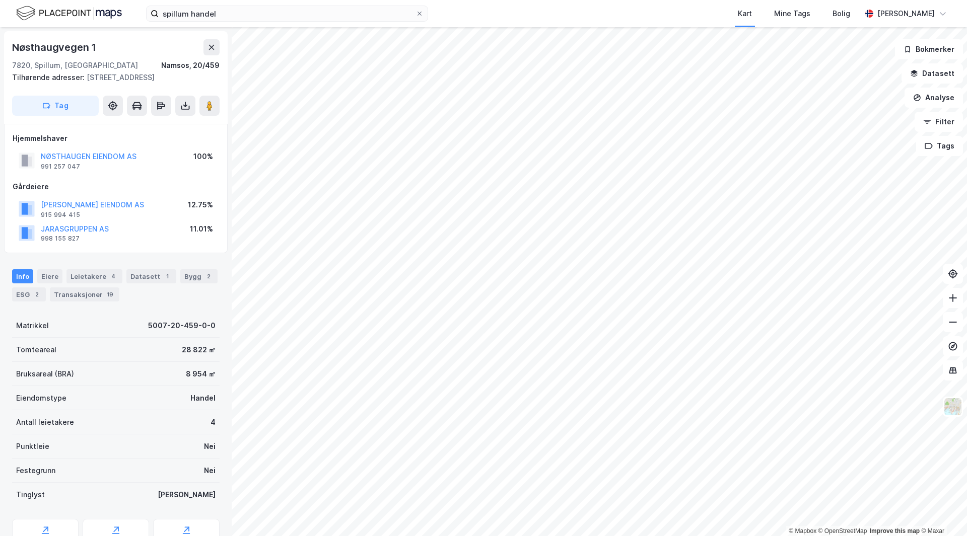 The height and width of the screenshot is (536, 967). What do you see at coordinates (41, 398) in the screenshot?
I see `div: Eiendomstype` at bounding box center [41, 398].